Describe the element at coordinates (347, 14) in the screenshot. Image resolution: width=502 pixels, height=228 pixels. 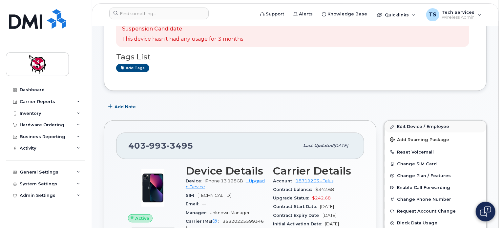
I see `span: Knowledge Base` at that location.